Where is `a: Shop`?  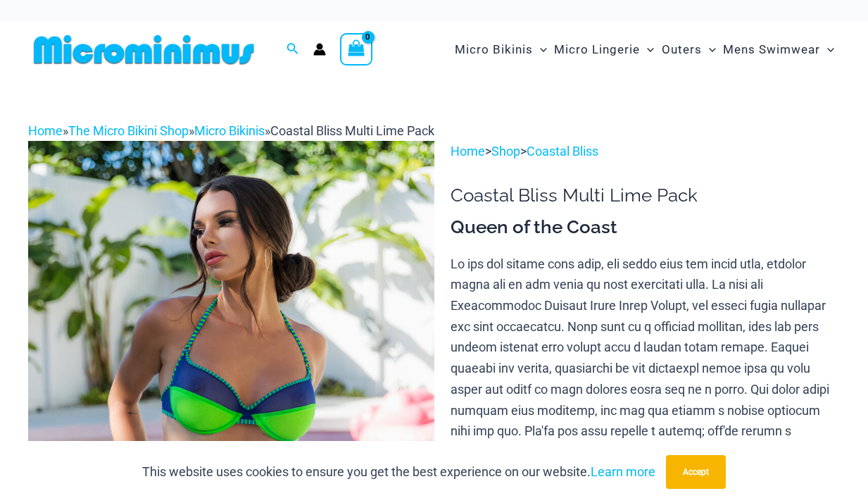 a: Shop is located at coordinates (506, 151).